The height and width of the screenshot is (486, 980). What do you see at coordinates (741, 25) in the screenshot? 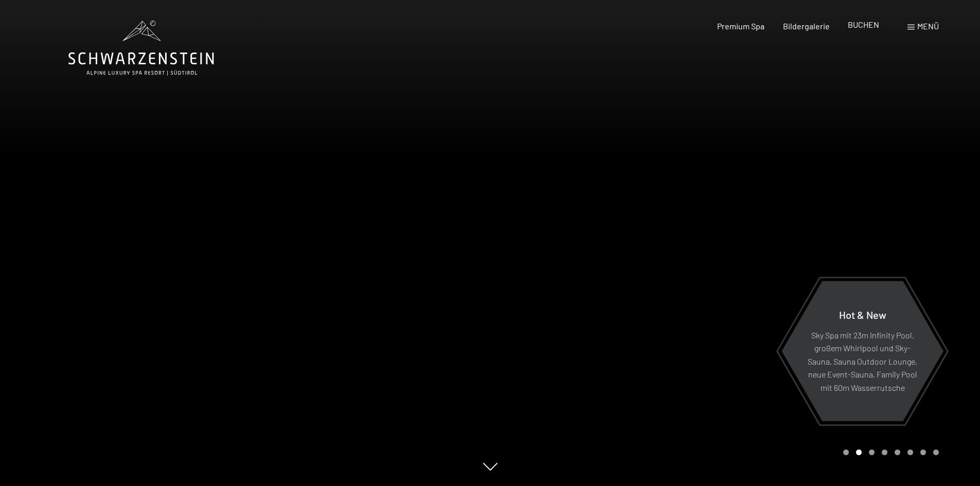
I see `span: Premium Spa` at bounding box center [741, 25].